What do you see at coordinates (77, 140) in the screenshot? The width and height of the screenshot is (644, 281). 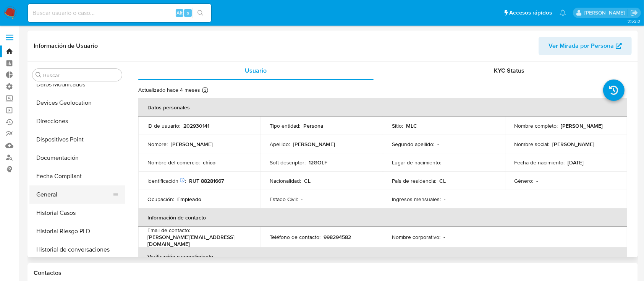 I see `button: Dispositivos Point` at bounding box center [77, 140].